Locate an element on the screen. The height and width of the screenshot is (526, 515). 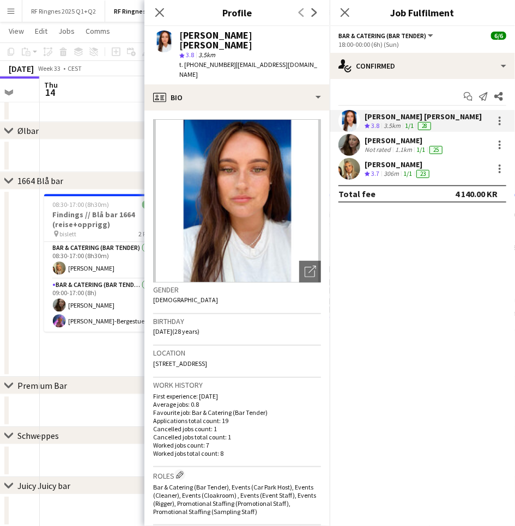
div: Premium Bar is located at coordinates (42, 386).